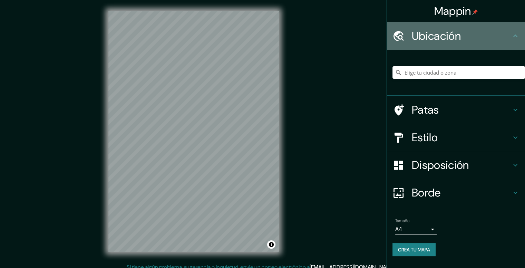  Describe the element at coordinates (475, 12) in the screenshot. I see `img: pin-icon.png` at that location.